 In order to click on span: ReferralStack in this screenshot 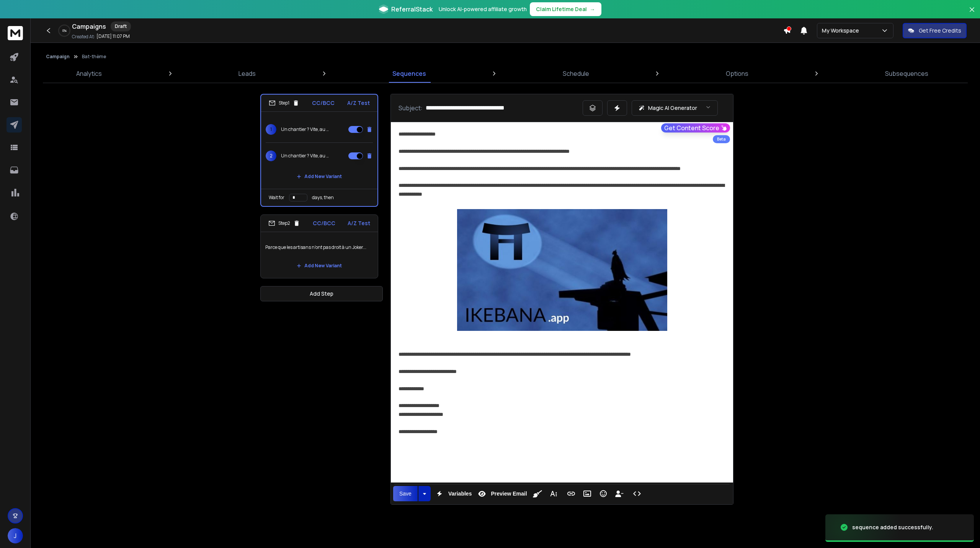, I will do `click(412, 9)`.